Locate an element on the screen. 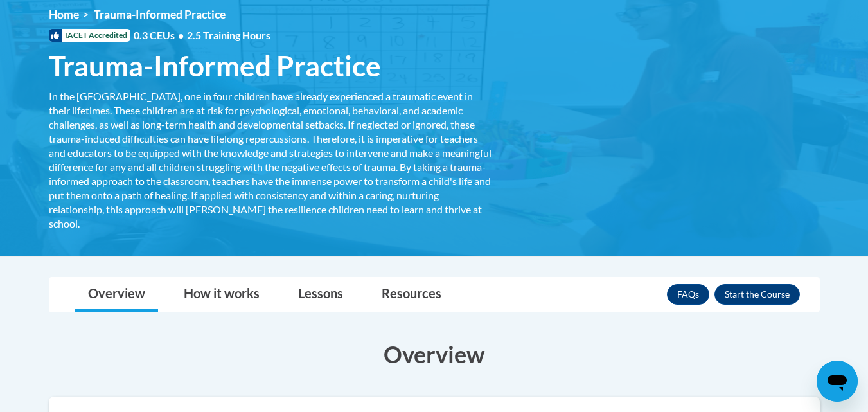 Image resolution: width=868 pixels, height=412 pixels. span: 2.5 Training Hours is located at coordinates (229, 35).